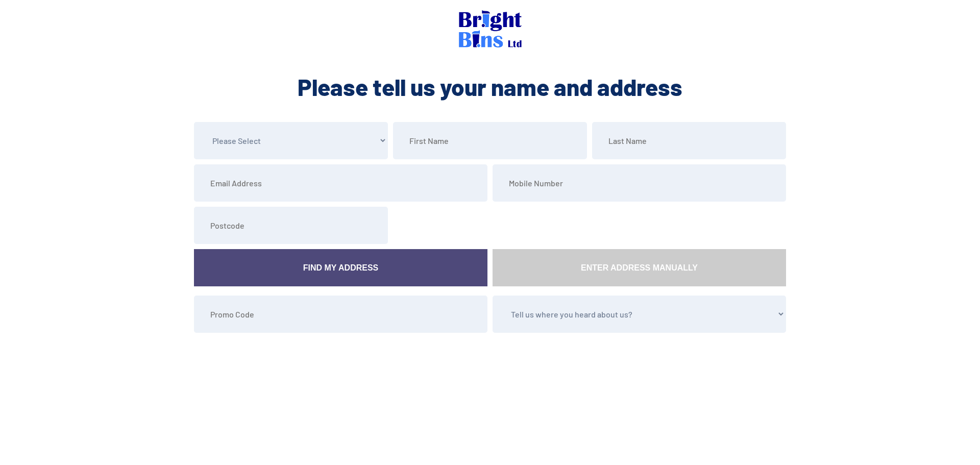  I want to click on input: Postcode, so click(291, 225).